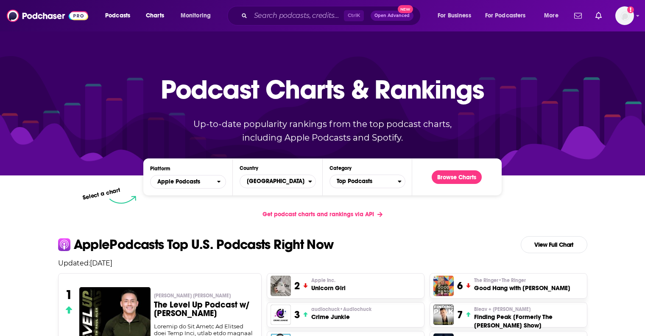 The width and height of the screenshot is (645, 336). Describe the element at coordinates (444, 286) in the screenshot. I see `a: Good Hang with Amy Poehler` at that location.